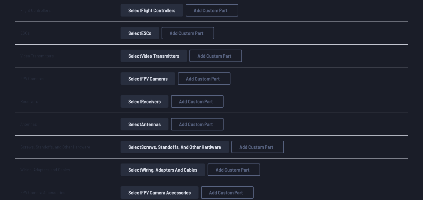 This screenshot has height=200, width=423. Describe the element at coordinates (140, 33) in the screenshot. I see `a: SelectESCs` at that location.